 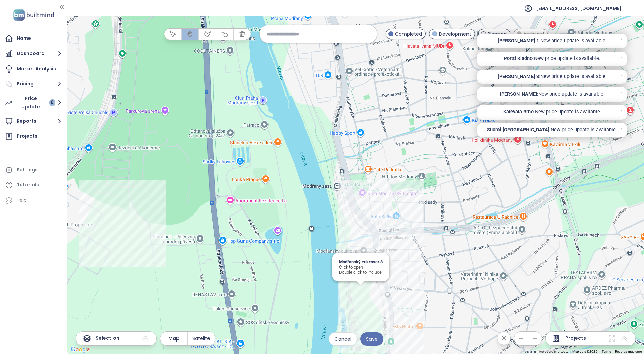 What do you see at coordinates (108, 338) in the screenshot?
I see `span: Selection` at bounding box center [108, 338].